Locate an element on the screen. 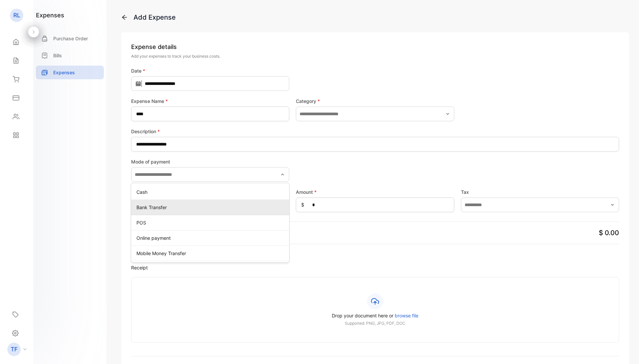  p: Supported: PNG, JPG, PDF, DOC is located at coordinates (375, 323).